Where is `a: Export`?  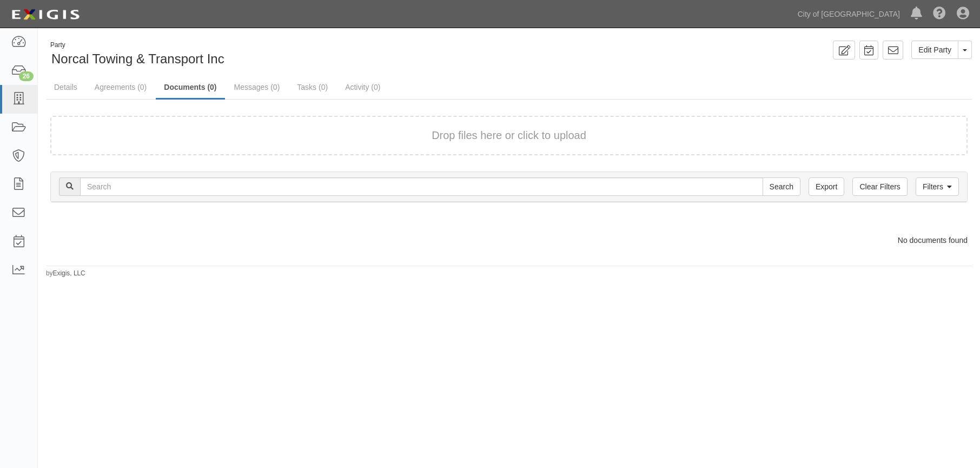 a: Export is located at coordinates (826, 187).